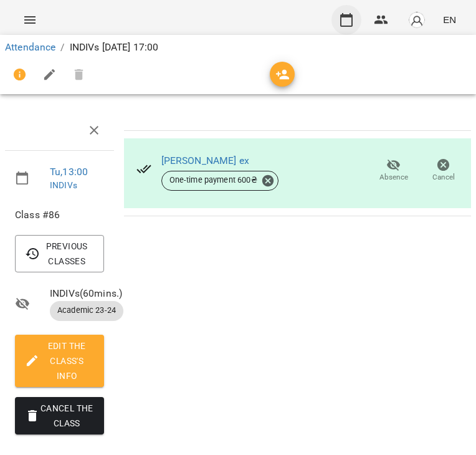  Describe the element at coordinates (59, 254) in the screenshot. I see `span: Previous Classes` at that location.